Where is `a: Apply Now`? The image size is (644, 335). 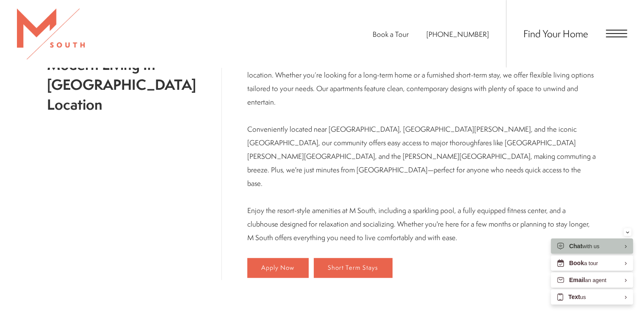
a: Apply Now is located at coordinates (278, 268).